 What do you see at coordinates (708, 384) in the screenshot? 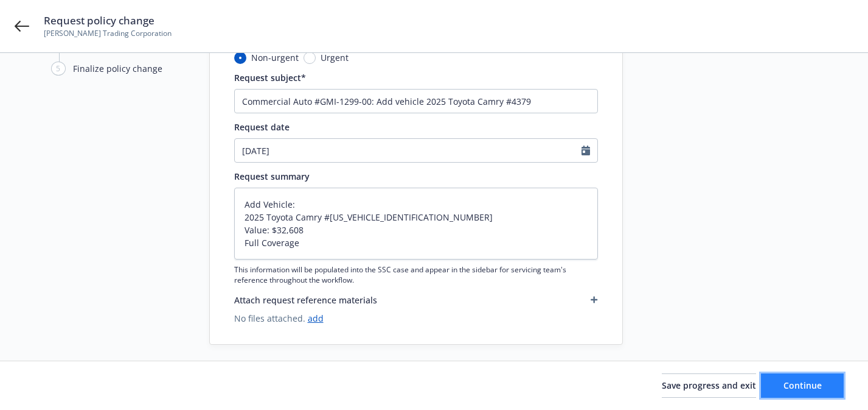
I see `span: Save progress and exit` at bounding box center [708, 384].